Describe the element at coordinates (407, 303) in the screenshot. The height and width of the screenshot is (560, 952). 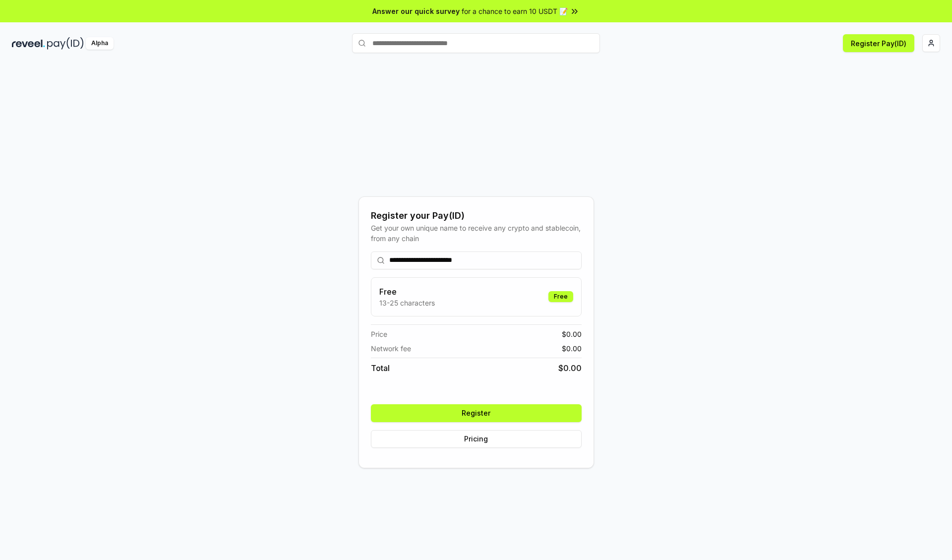
I see `p: 13-25 characters` at that location.